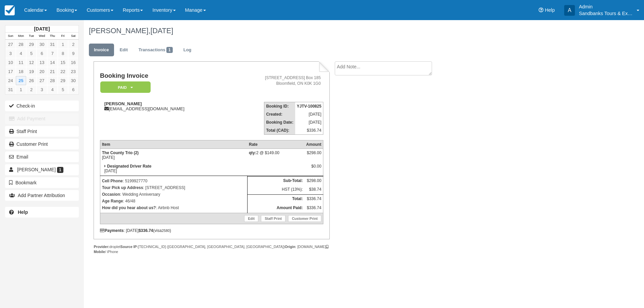 The height and width of the screenshot is (308, 644). What do you see at coordinates (53, 71) in the screenshot?
I see `a: 21` at bounding box center [53, 71].